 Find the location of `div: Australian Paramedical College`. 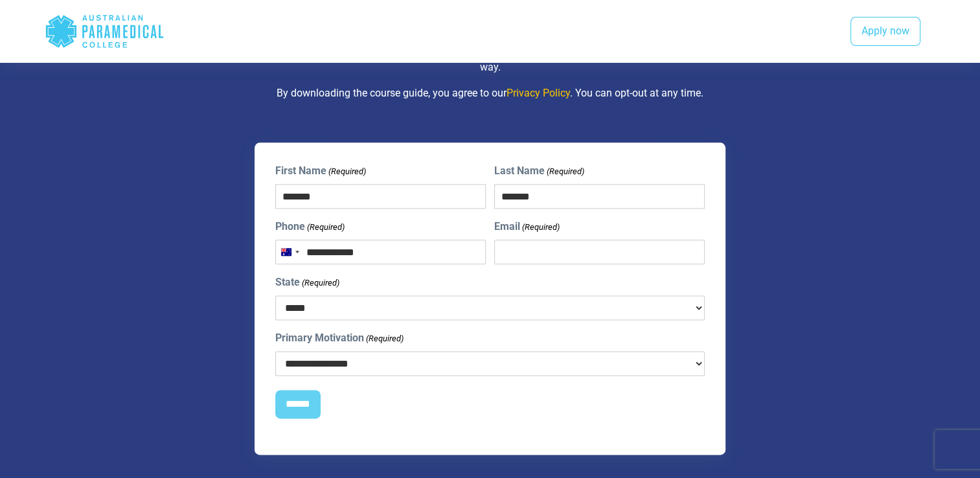

div: Australian Paramedical College is located at coordinates (104, 31).